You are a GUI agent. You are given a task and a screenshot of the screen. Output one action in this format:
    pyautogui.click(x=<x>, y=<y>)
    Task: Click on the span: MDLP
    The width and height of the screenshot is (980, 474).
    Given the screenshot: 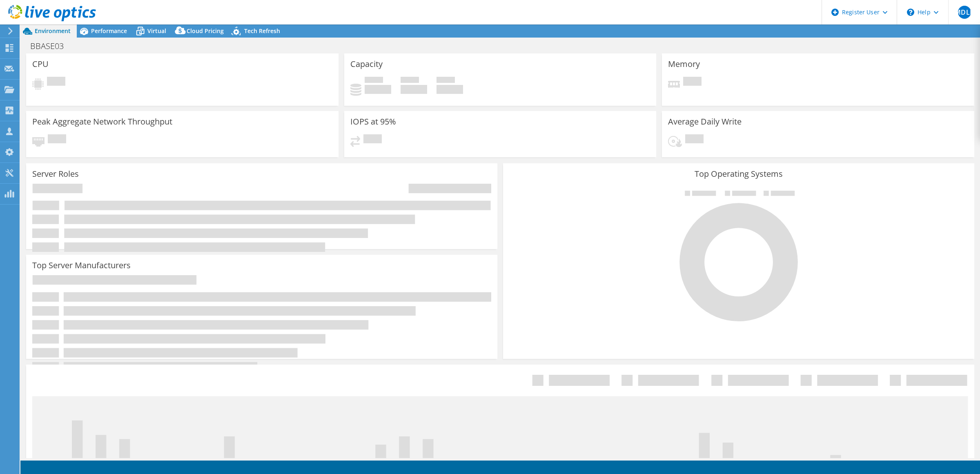 What is the action you would take?
    pyautogui.click(x=964, y=13)
    